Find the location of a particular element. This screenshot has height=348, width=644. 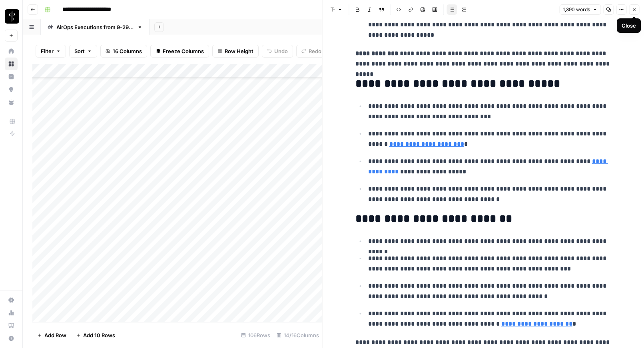

button: Filter is located at coordinates (51, 51).